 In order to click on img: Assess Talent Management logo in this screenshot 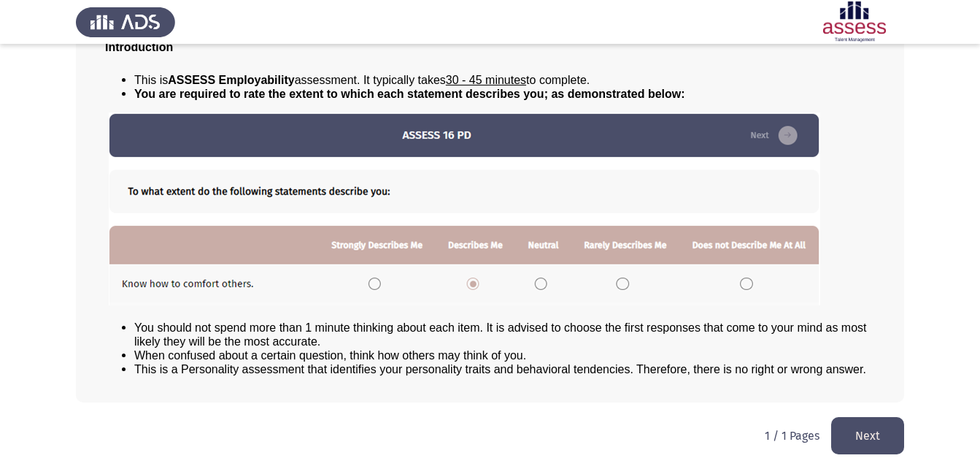, I will do `click(125, 22)`.